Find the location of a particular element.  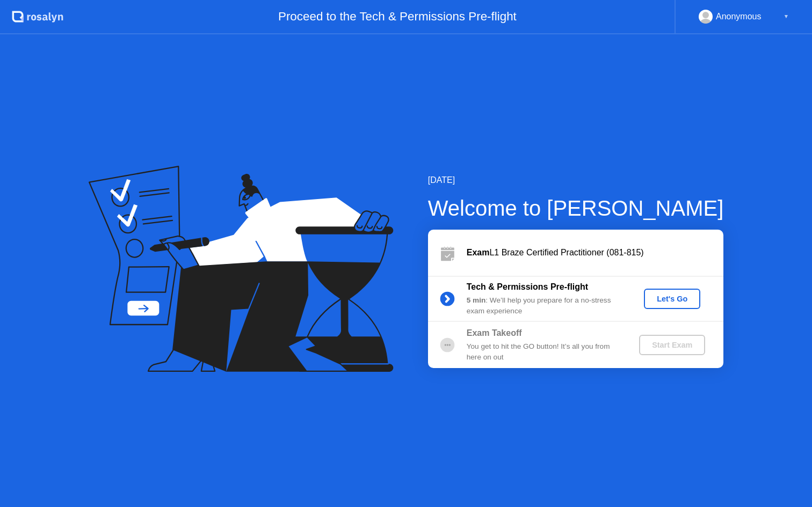

div: You get to hit the GO button! It’s all you from here on out is located at coordinates (543, 352).